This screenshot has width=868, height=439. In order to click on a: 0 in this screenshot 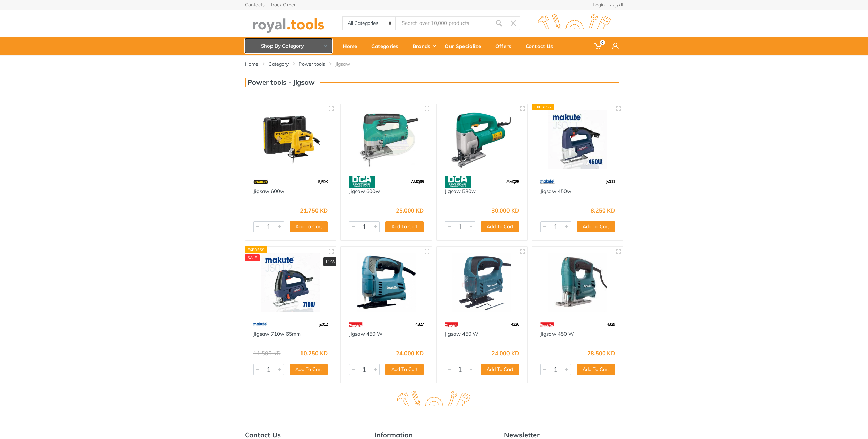, I will do `click(598, 46)`.